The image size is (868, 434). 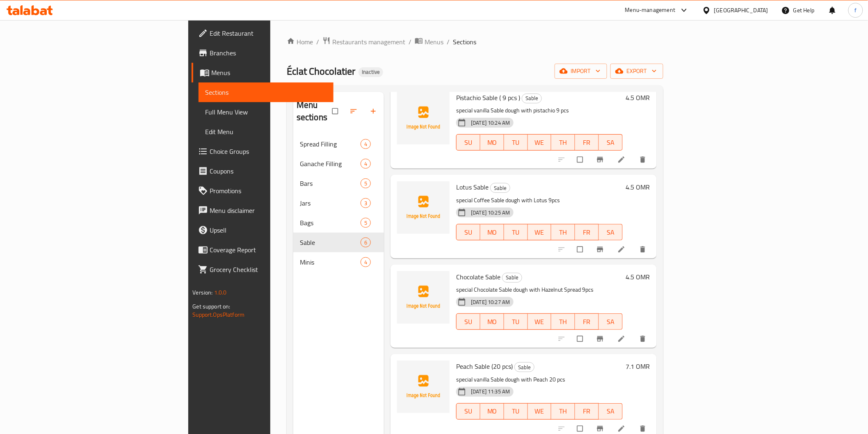 I want to click on span: Spread Filling, so click(x=331, y=144).